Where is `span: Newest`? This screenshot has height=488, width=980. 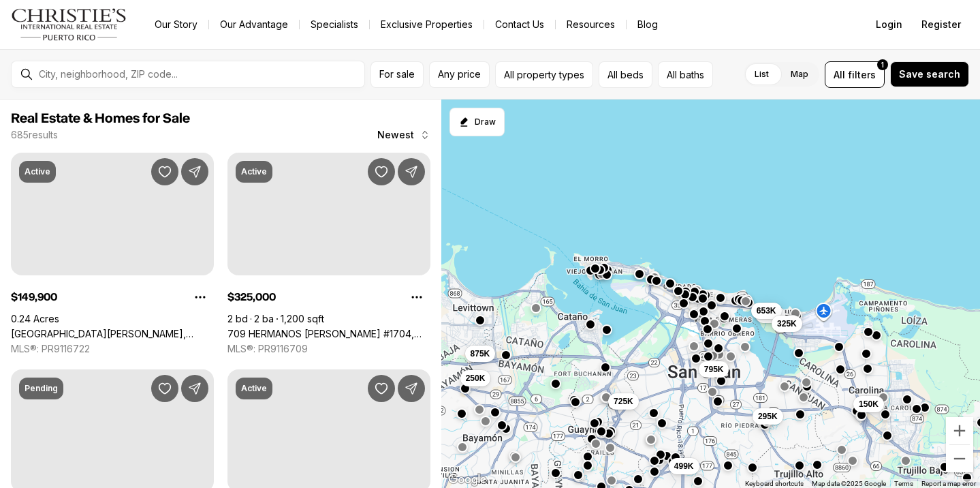 span: Newest is located at coordinates (395, 135).